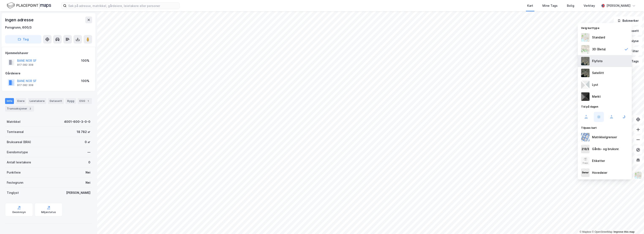 This screenshot has width=644, height=234. What do you see at coordinates (30, 108) in the screenshot?
I see `div: 2` at bounding box center [30, 108].